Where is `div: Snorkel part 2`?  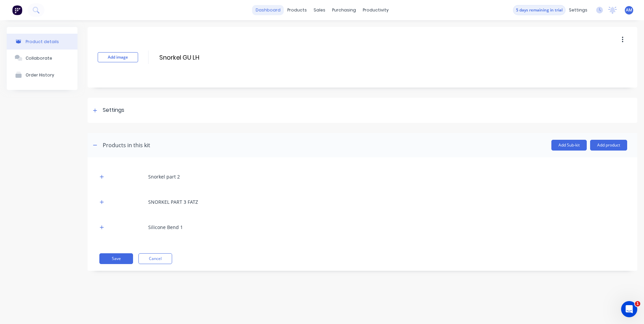
div: Snorkel part 2 is located at coordinates (164, 176).